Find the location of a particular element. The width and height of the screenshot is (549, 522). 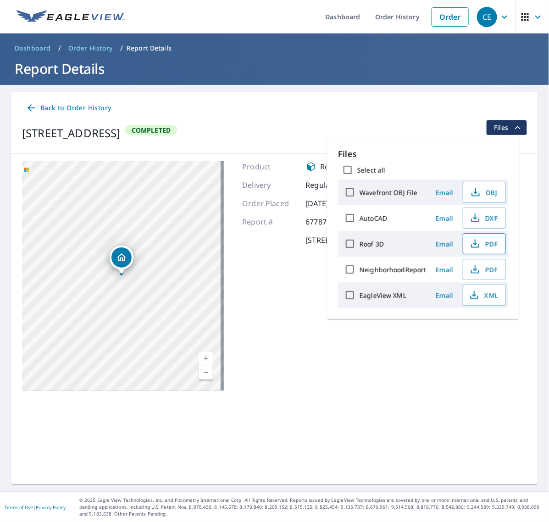

p: Report Details is located at coordinates (149, 48).